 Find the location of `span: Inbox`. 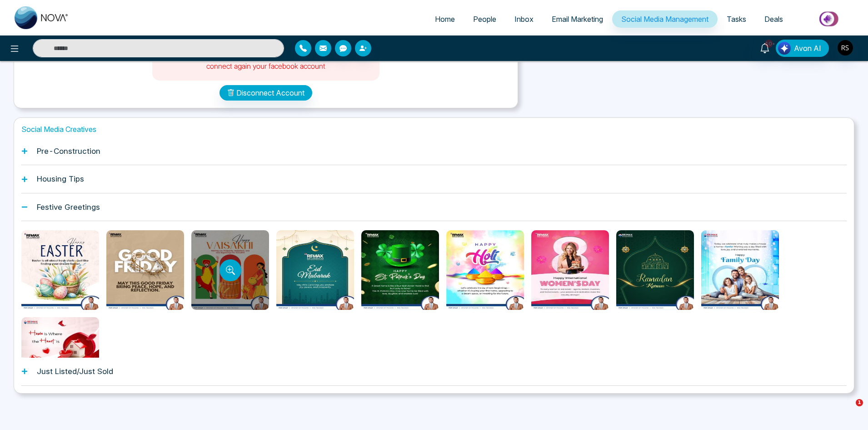

span: Inbox is located at coordinates (524, 19).